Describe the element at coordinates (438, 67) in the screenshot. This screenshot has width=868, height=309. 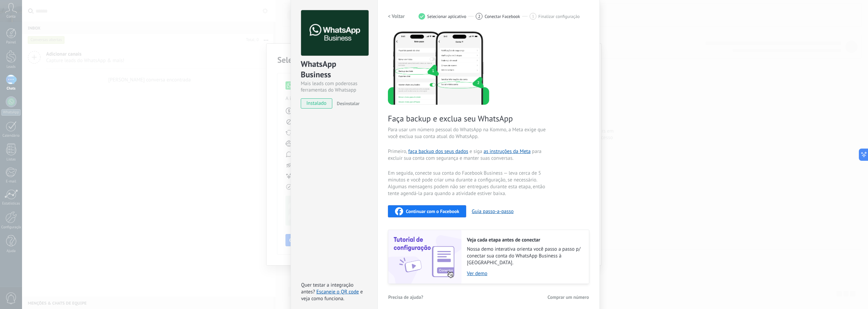
I see `img: delete personal phone` at that location.